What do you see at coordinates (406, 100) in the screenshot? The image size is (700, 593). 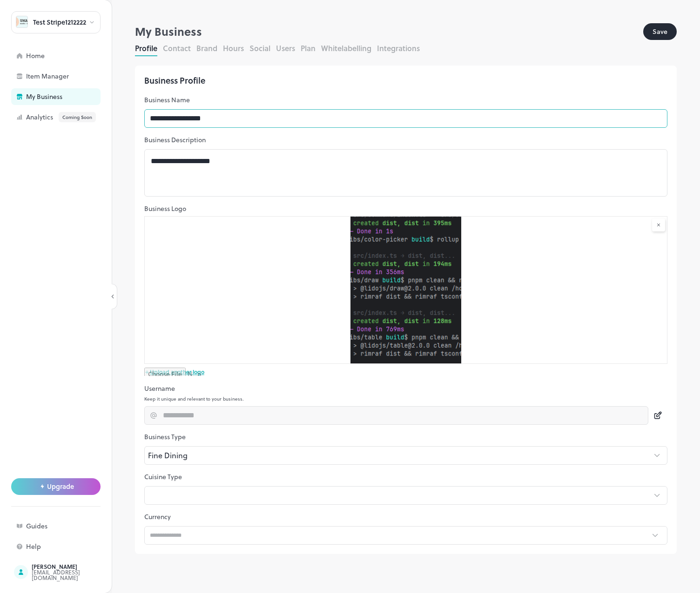 I see `p: Business Name` at bounding box center [406, 100].